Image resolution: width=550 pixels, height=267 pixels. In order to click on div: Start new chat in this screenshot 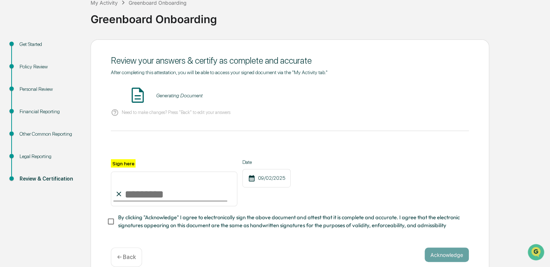, I will do `click(72, 59)`.